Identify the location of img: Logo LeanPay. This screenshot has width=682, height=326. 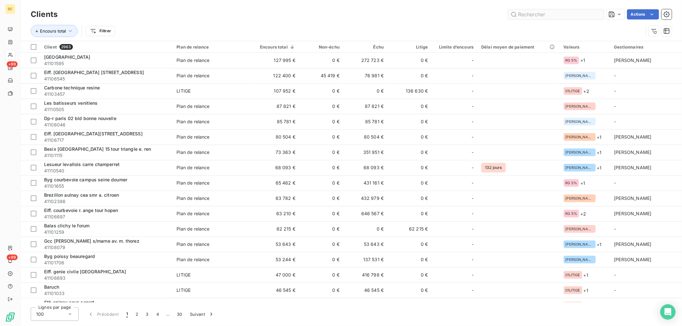
(10, 317).